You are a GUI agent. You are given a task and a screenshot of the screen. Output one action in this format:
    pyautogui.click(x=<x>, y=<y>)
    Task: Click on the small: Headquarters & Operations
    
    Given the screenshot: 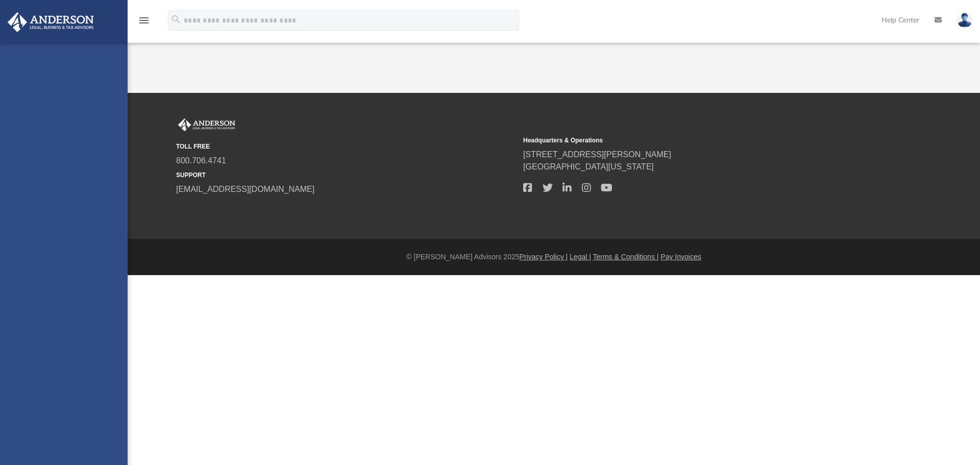 What is the action you would take?
    pyautogui.click(x=694, y=141)
    